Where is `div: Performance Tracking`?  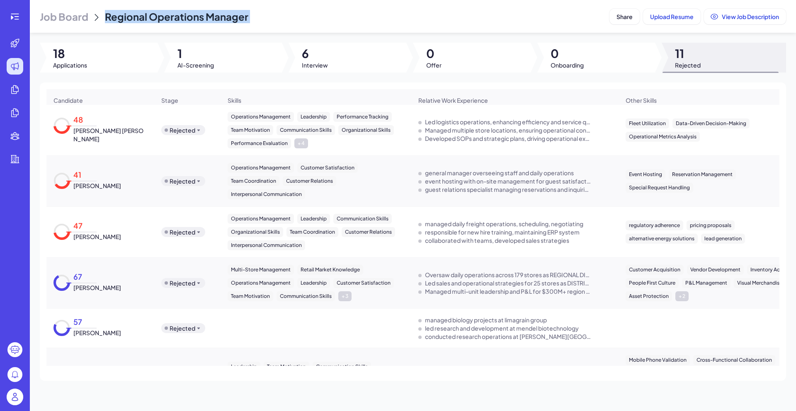
div: Performance Tracking is located at coordinates (363, 117).